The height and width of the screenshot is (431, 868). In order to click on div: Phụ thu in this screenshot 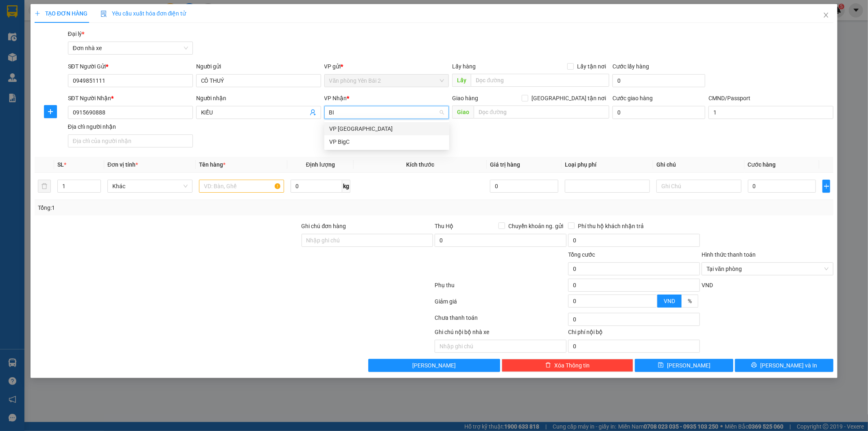, I will do `click(502, 288)`.